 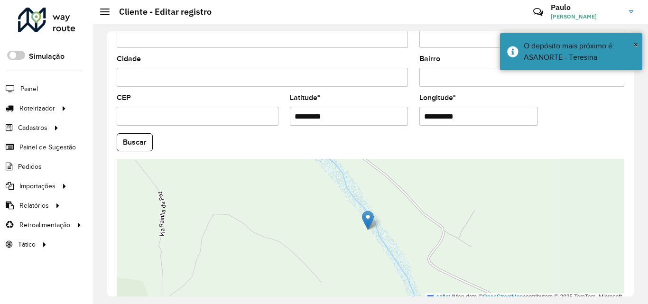 I want to click on button: Buscar, so click(x=135, y=142).